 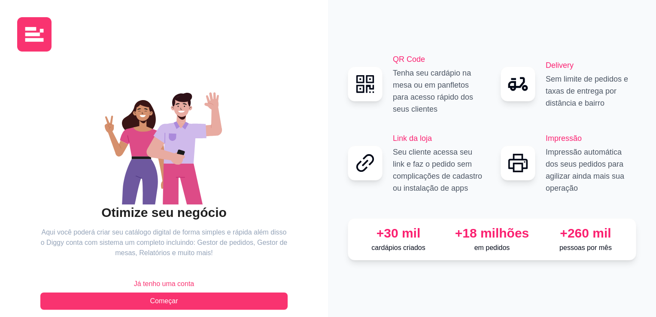 I want to click on h2: Otimize seu negócio, so click(x=164, y=212).